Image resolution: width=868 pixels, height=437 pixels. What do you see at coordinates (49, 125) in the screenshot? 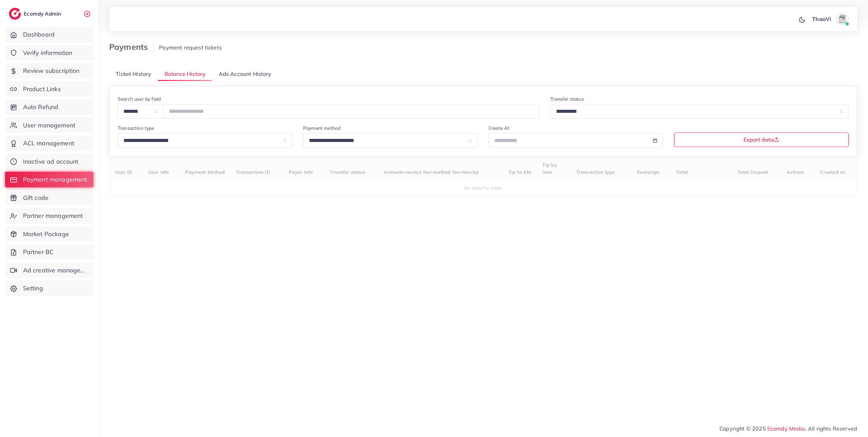
I see `a: User management` at bounding box center [49, 125].